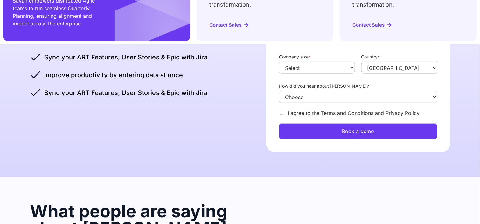 This screenshot has width=480, height=224. I want to click on label: I agree to the Terms and Conditions and Privacy Policy, so click(354, 113).